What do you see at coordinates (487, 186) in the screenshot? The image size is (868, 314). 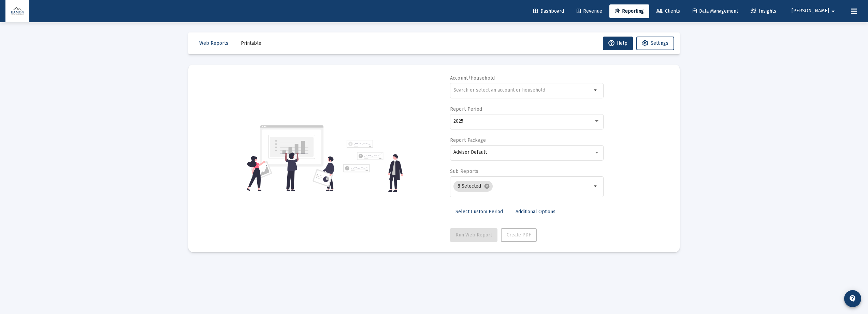 I see `mat-icon: cancel` at bounding box center [487, 186].